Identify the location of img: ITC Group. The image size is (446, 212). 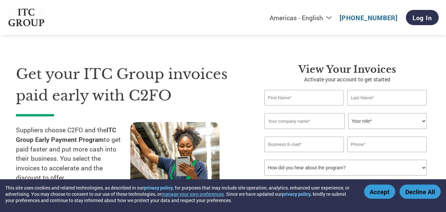
(27, 18).